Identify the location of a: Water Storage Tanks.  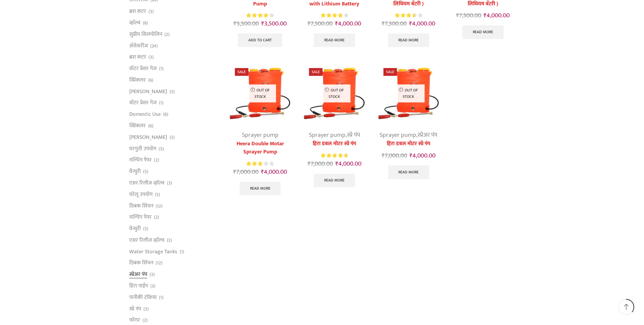
(153, 252).